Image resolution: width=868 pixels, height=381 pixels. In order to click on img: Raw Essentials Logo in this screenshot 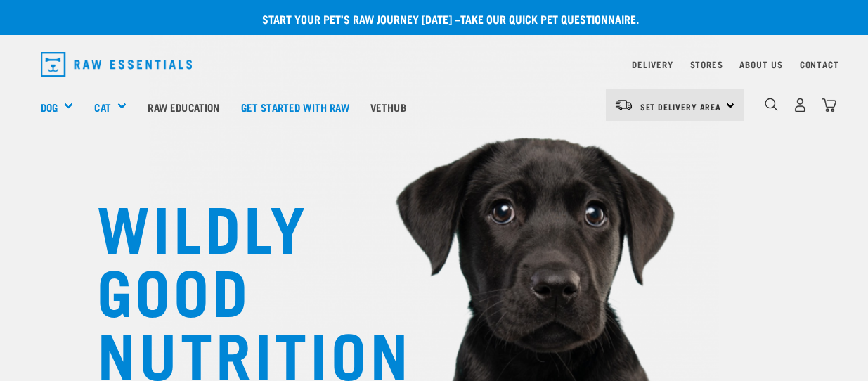, I will do `click(117, 64)`.